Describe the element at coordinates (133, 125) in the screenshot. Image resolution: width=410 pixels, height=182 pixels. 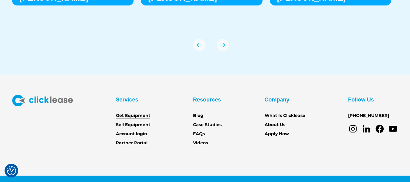
I see `a: Sell Equipment` at that location.